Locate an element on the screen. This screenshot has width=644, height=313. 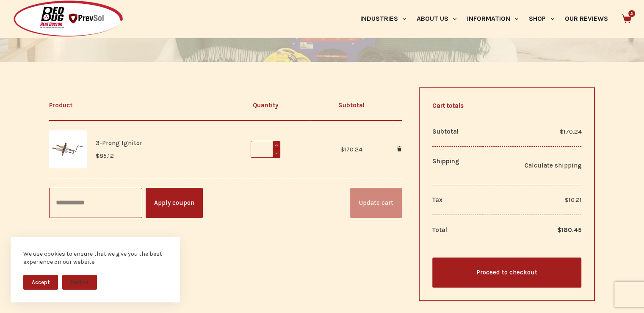
img: 3-prong ignitor replacement part for the pest heat tpe-500 is located at coordinates (68, 149).